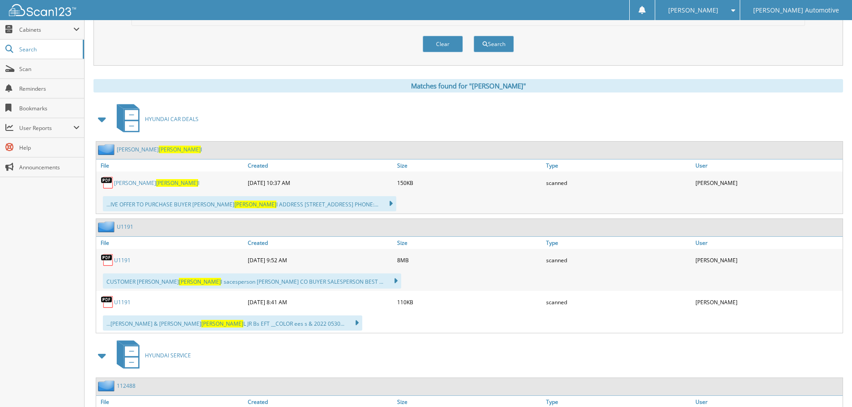 This screenshot has height=407, width=852. Describe the element at coordinates (49, 167) in the screenshot. I see `span: Announcements` at that location.